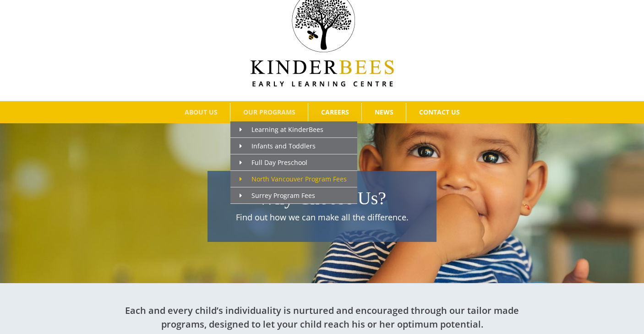  I want to click on a: North Vancouver Program Fees, so click(294, 179).